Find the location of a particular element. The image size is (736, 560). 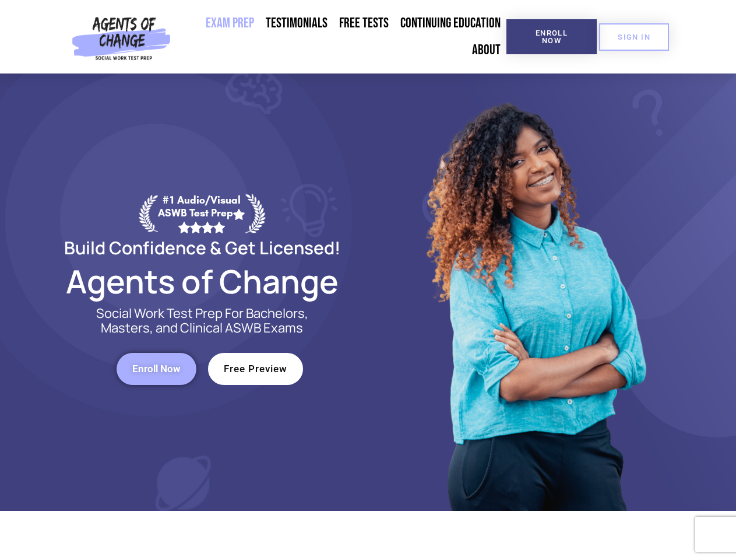

a: About is located at coordinates (486, 50).